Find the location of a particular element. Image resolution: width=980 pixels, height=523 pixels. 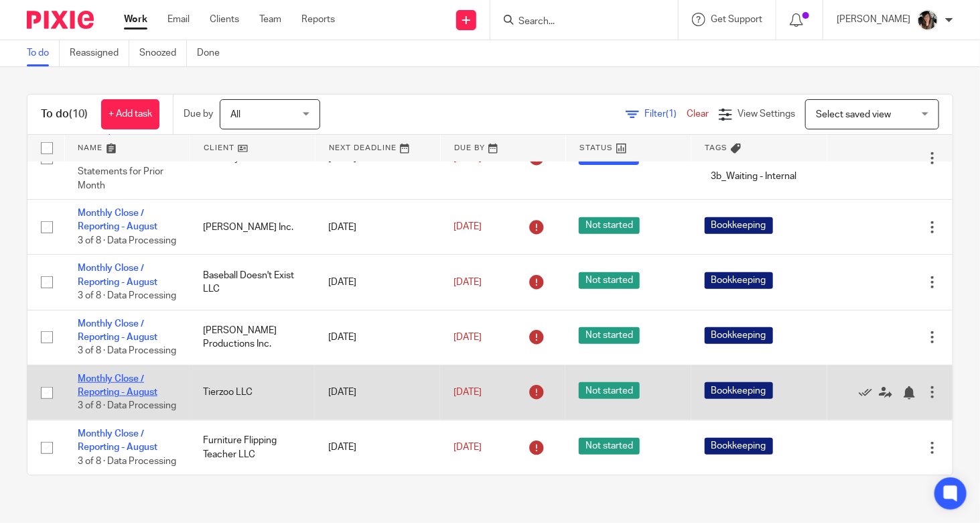

a: Reassigned is located at coordinates (99, 53).